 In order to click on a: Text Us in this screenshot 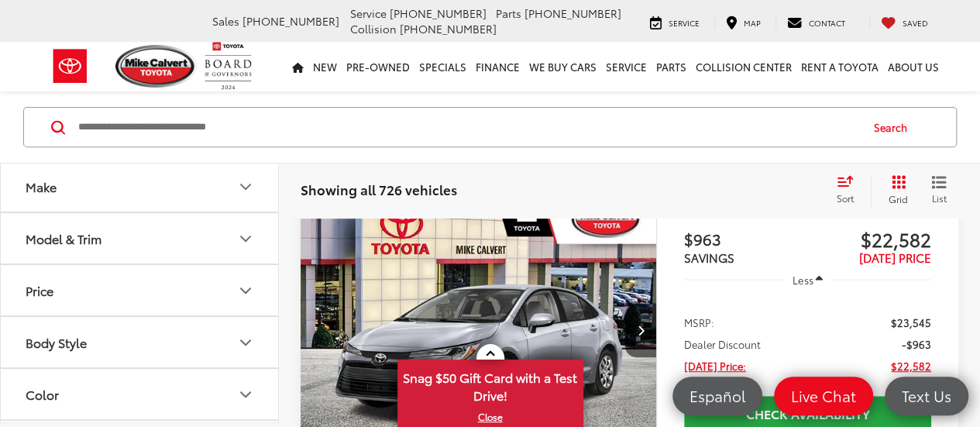, I will do `click(927, 396)`.